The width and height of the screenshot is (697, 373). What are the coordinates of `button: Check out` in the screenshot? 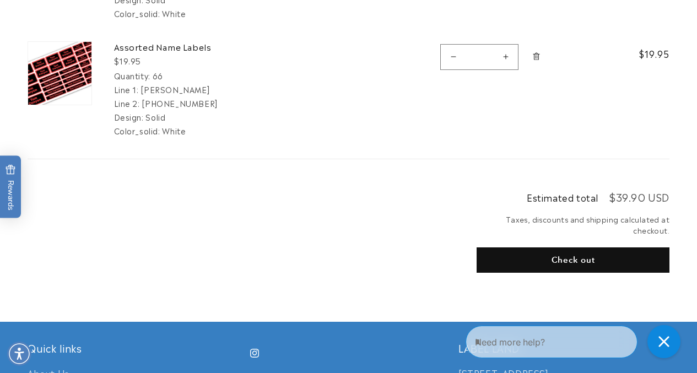 It's located at (573, 260).